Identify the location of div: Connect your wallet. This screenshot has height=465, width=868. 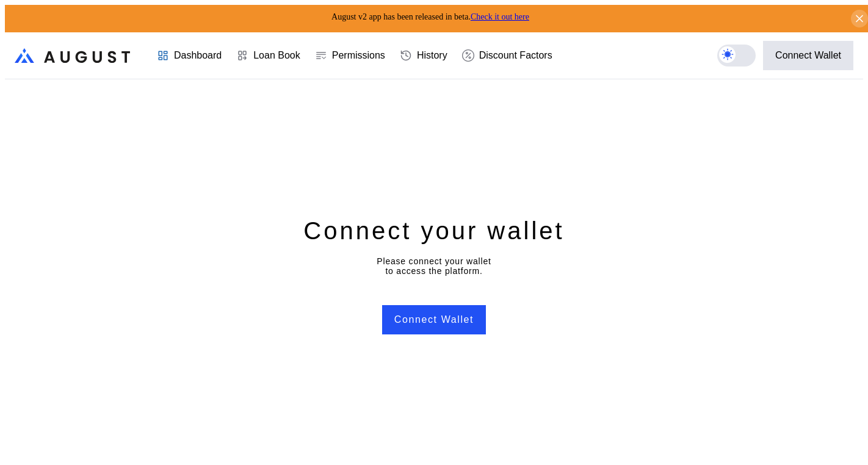
(434, 231).